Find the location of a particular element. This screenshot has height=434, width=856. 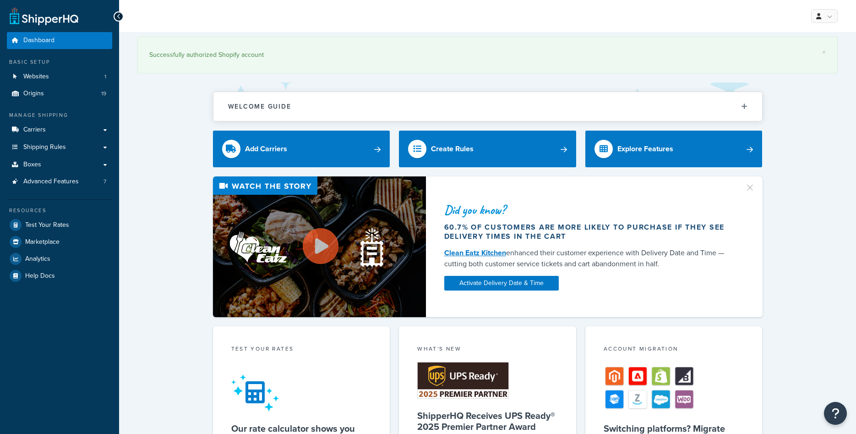

a: Explore Features is located at coordinates (674, 149).